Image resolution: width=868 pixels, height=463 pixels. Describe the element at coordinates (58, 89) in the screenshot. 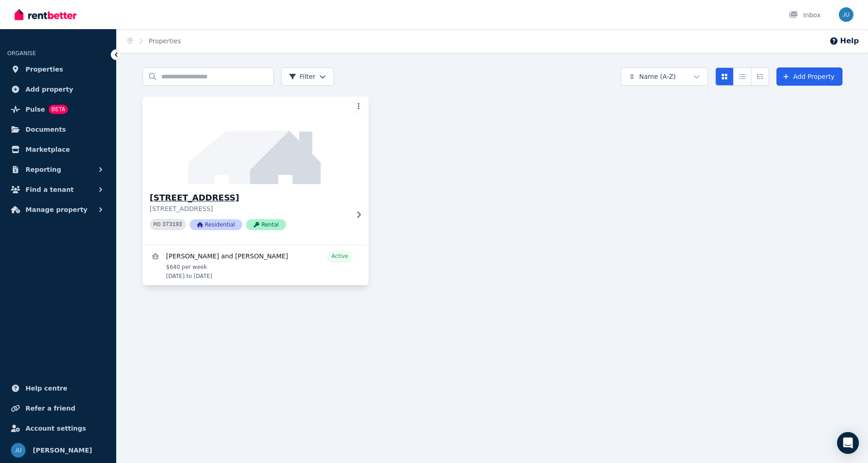

I see `a: Add property` at that location.